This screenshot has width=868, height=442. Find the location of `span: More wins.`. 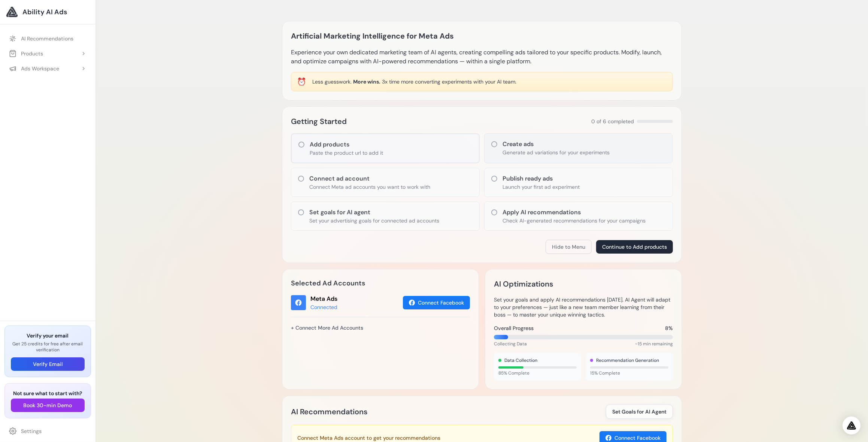

span: More wins. is located at coordinates (367, 82).